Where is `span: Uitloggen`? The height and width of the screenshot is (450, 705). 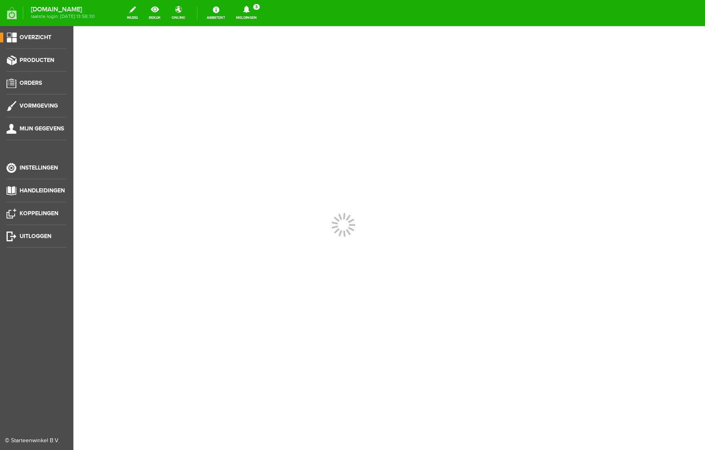
span: Uitloggen is located at coordinates (35, 236).